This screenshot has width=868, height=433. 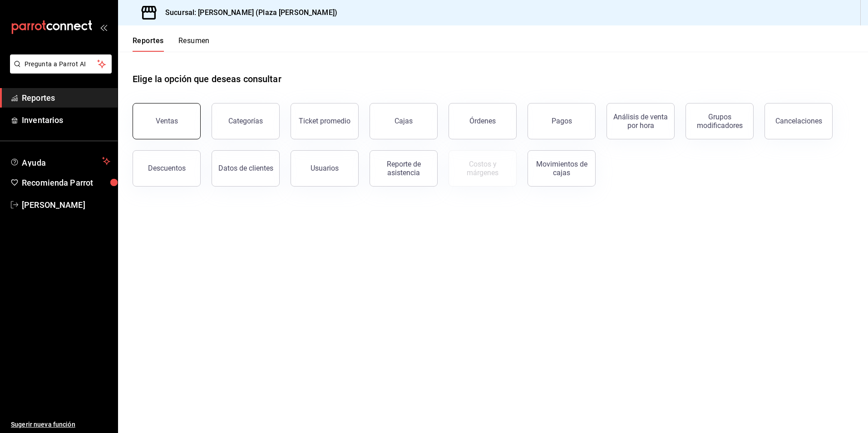 What do you see at coordinates (799, 121) in the screenshot?
I see `button: Cancelaciones` at bounding box center [799, 121].